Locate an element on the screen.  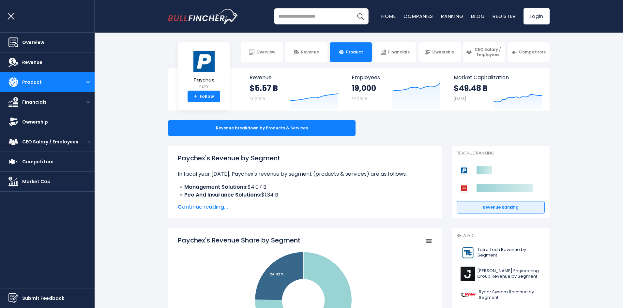
span: Continue reading... is located at coordinates (305, 207).